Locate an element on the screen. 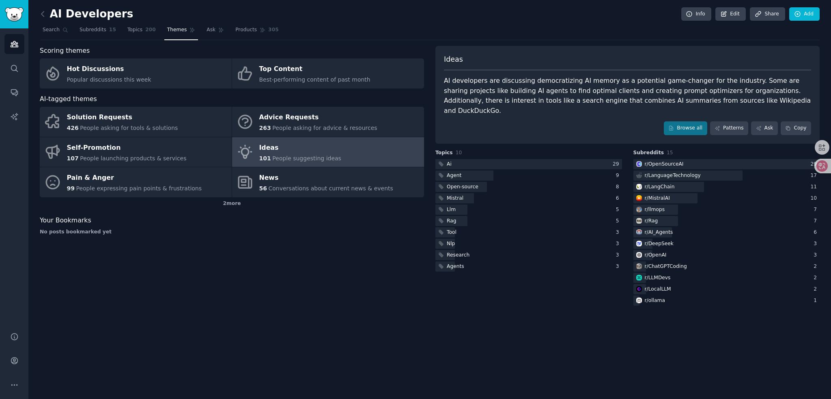 The image size is (831, 399). a: OpenAIr/OpenAI3 is located at coordinates (727, 255).